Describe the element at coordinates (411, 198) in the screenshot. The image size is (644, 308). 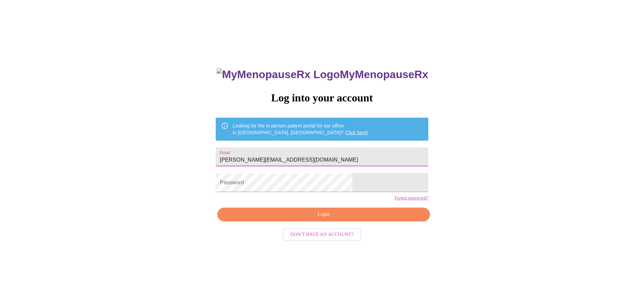
I see `a: Forgot password?` at that location.